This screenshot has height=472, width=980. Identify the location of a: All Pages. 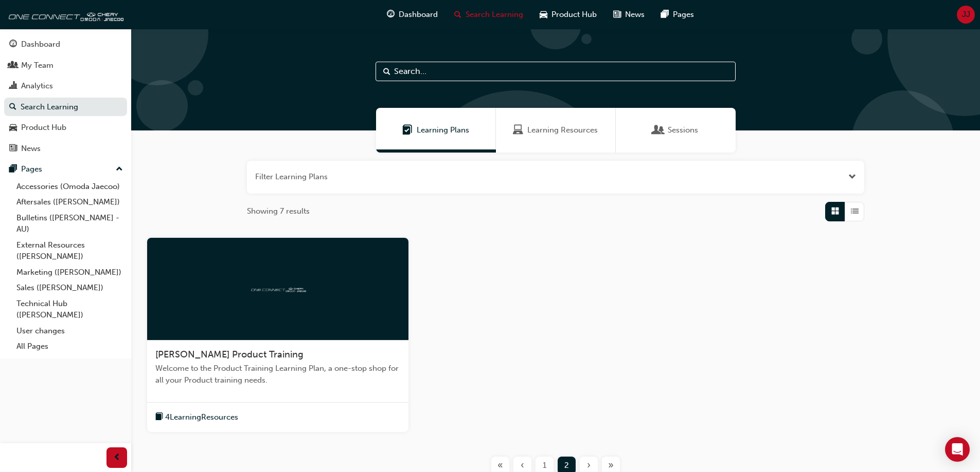
(70, 346).